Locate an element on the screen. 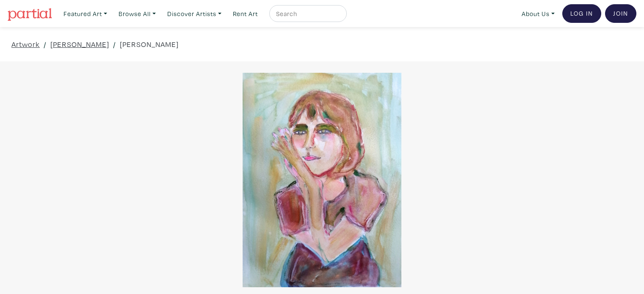 Image resolution: width=644 pixels, height=294 pixels. a: Artwork is located at coordinates (25, 44).